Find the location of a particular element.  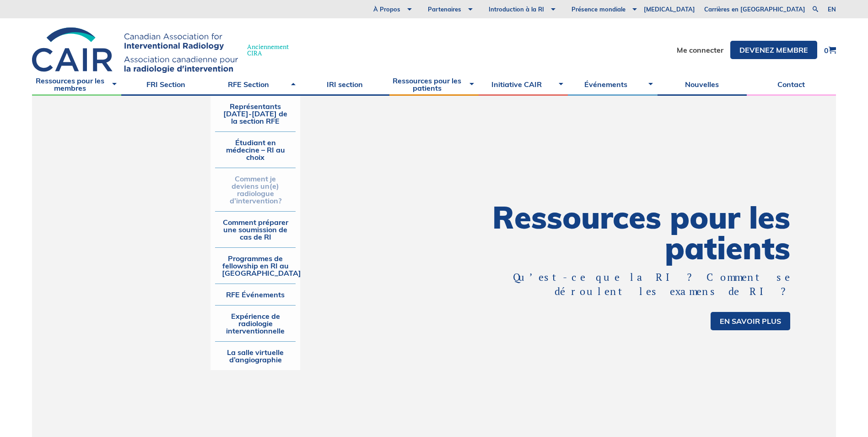

a: IRI section is located at coordinates (345, 85).